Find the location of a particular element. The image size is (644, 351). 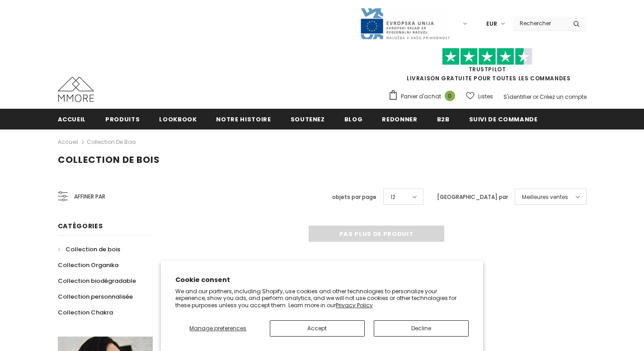

a: Panier d'achat 0 is located at coordinates (424, 97).